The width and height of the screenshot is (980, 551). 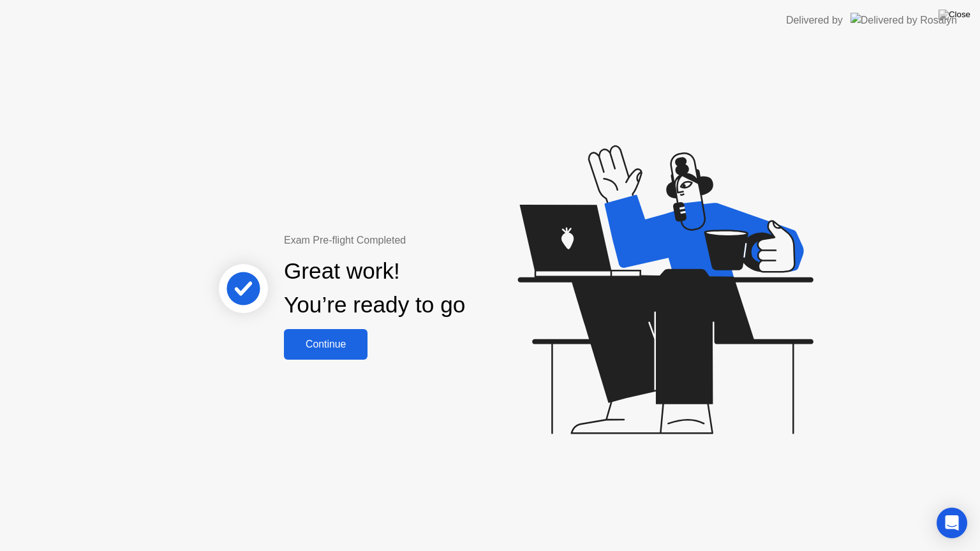 I want to click on img: Close, so click(x=955, y=15).